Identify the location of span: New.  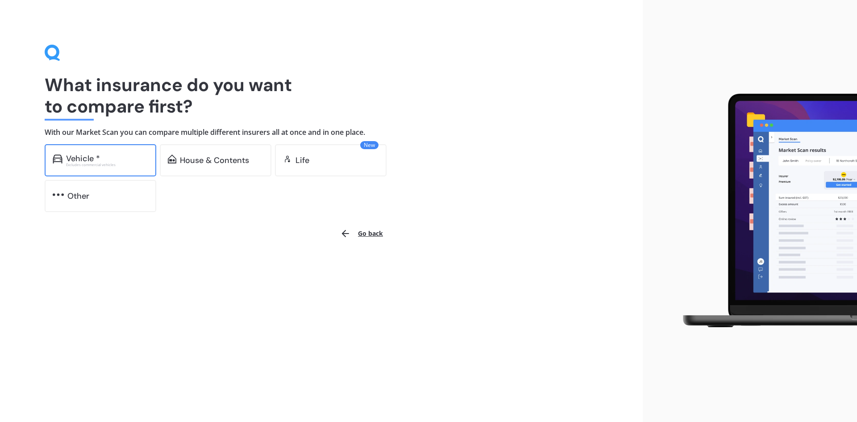
(369, 145).